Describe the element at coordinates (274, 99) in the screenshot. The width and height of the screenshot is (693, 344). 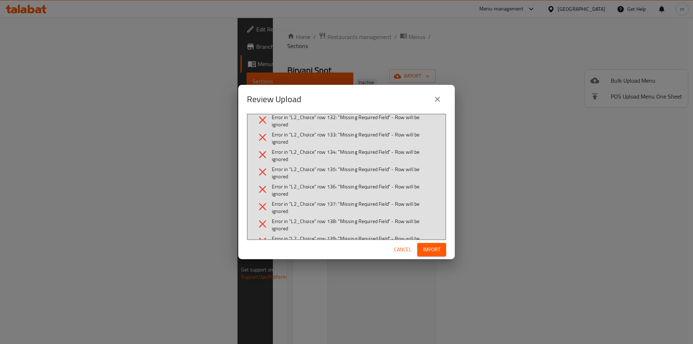
I see `h2: Review Upload` at that location.